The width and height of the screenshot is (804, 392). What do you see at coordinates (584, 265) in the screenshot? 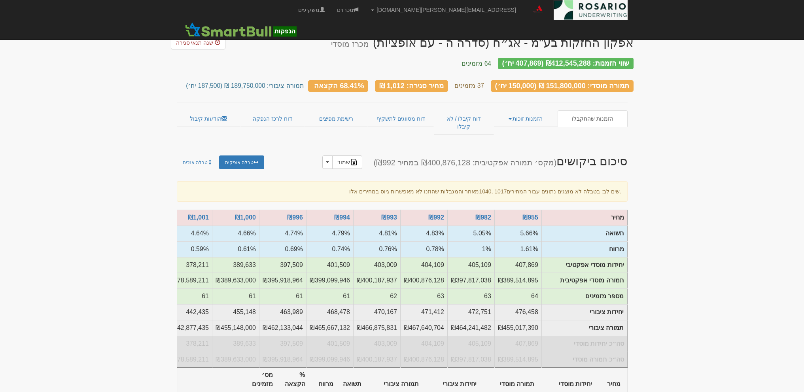
I see `td: יחידות מוסדי אפקטיבי` at bounding box center [584, 265].